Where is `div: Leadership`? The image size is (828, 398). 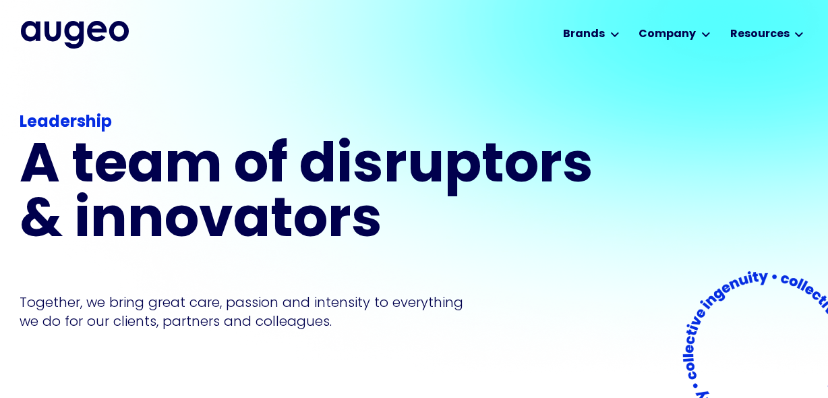
div: Leadership is located at coordinates (311, 123).